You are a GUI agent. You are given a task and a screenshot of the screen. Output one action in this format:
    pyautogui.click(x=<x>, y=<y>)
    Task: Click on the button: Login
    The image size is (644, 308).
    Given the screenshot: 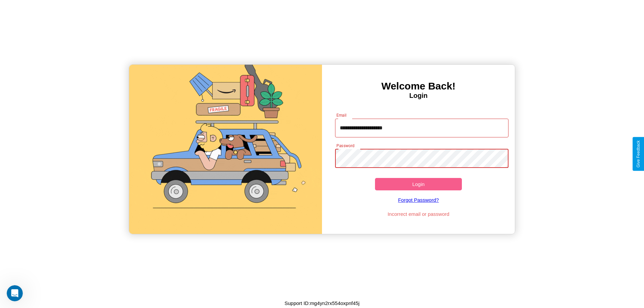 What is the action you would take?
    pyautogui.click(x=418, y=184)
    